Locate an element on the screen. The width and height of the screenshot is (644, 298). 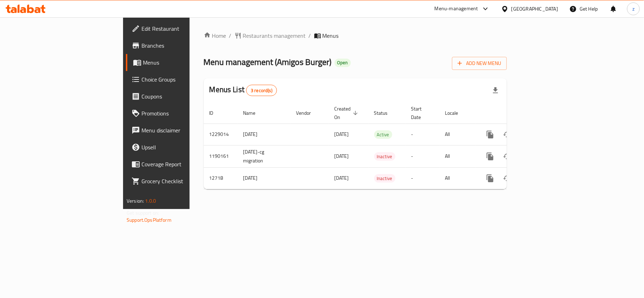
span: Menu management ( Amigos Burger ) is located at coordinates (268, 62).